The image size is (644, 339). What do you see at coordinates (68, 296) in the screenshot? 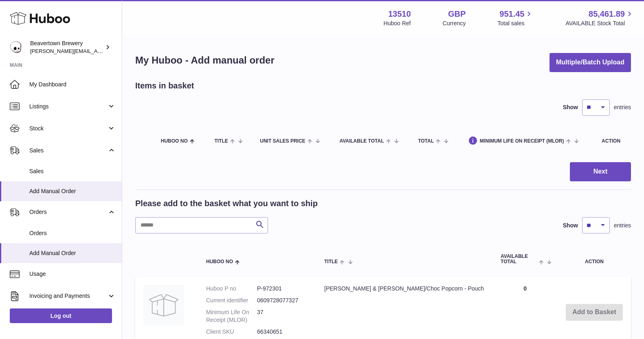
I see `span: Invoicing and Payments` at bounding box center [68, 296].